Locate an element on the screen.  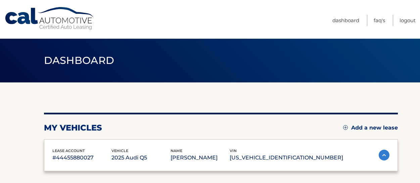
img: accordion-active.svg is located at coordinates (384, 155).